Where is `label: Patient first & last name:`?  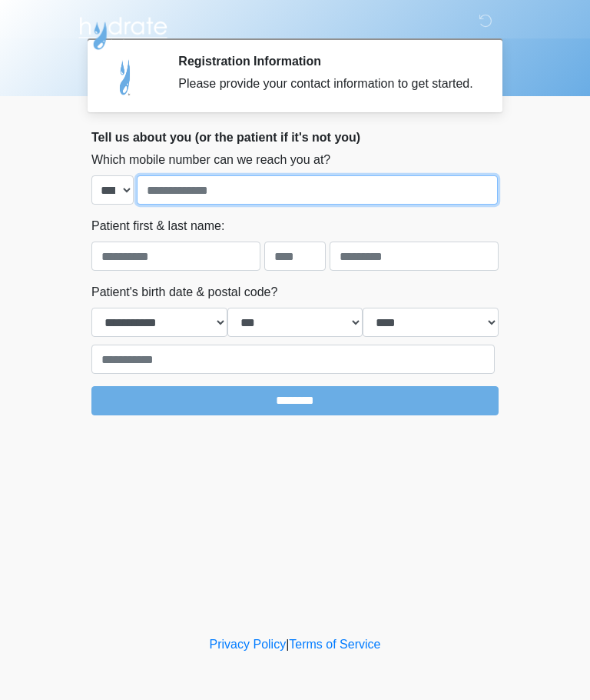
label: Patient first & last name: is located at coordinates (158, 226).